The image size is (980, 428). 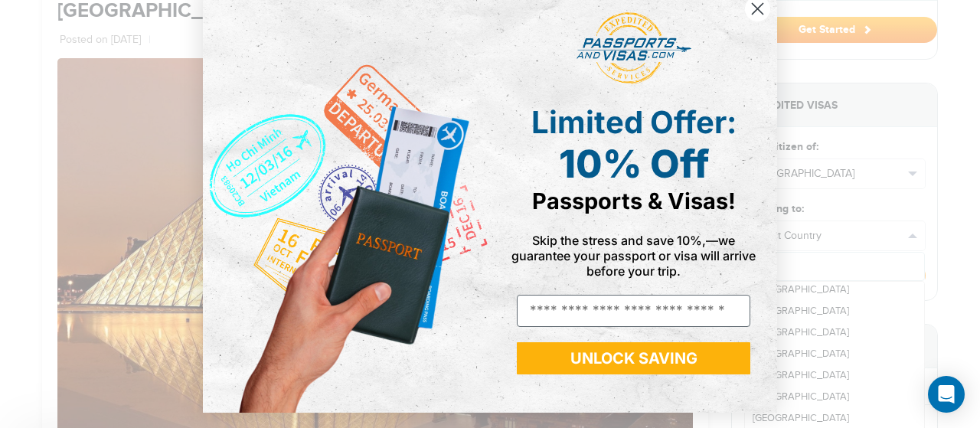 What do you see at coordinates (634, 200) in the screenshot?
I see `span: Passports & Visas!` at bounding box center [634, 200].